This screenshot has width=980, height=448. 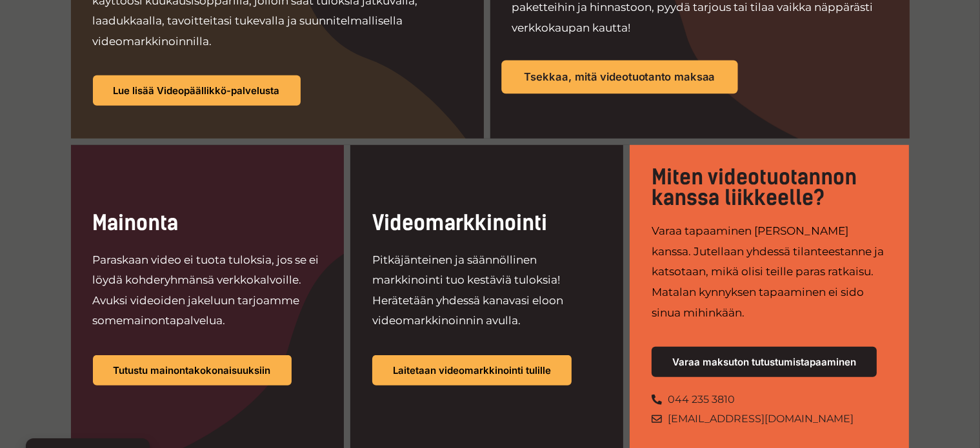 I want to click on p: Pitkäjänteinen ja säännöllinen markkinointi tuo kestäviä tuloksia! Herätetään yhdessä kanavasi el..., so click(x=486, y=291).